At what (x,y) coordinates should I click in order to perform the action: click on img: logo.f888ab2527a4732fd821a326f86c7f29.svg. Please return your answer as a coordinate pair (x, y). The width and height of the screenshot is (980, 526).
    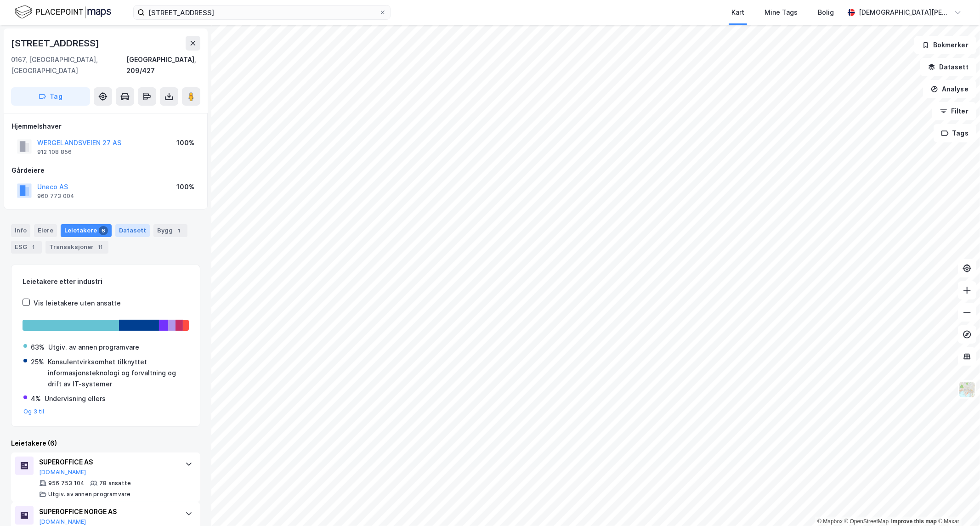
    Looking at the image, I should click on (63, 12).